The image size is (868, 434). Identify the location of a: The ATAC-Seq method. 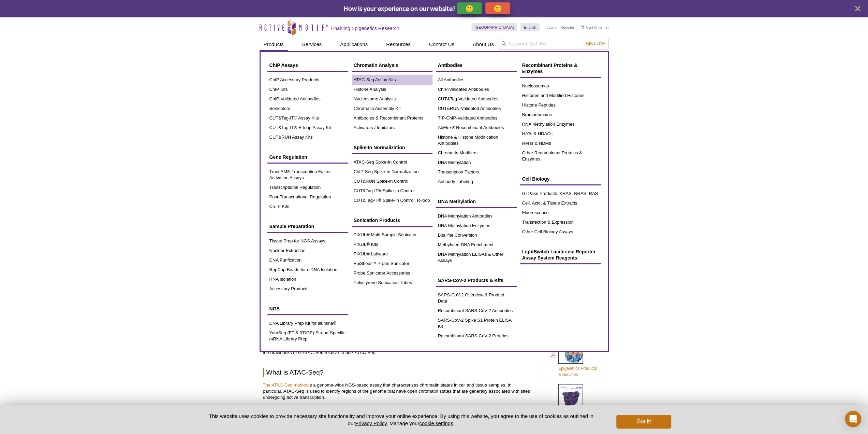
(286, 385).